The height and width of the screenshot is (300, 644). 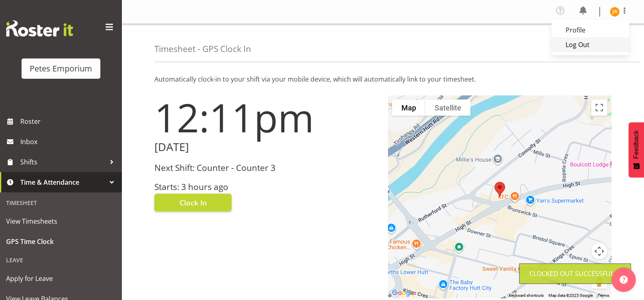 What do you see at coordinates (61, 69) in the screenshot?
I see `div: Petes Emporium` at bounding box center [61, 69].